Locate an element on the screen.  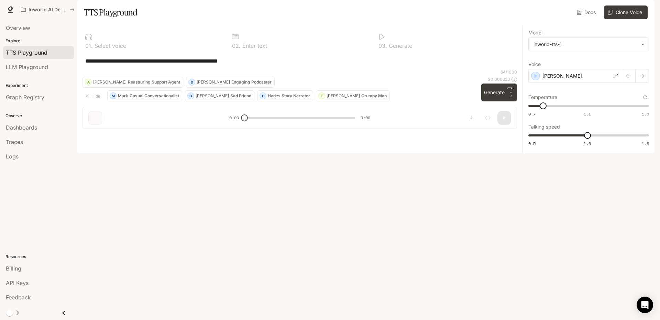
p: Engaging Podcaster is located at coordinates (251, 82).